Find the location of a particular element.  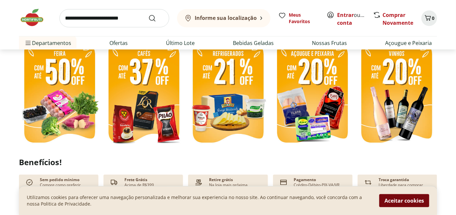

p: Acima de R$399 is located at coordinates (139, 185).